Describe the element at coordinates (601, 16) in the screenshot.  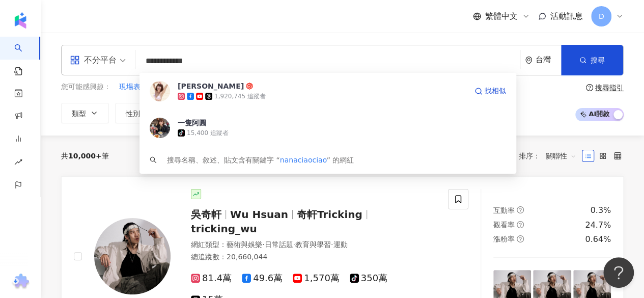
I see `span: D` at that location.